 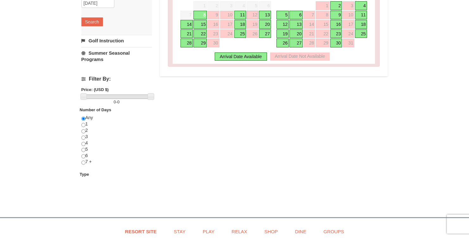 What do you see at coordinates (309, 15) in the screenshot?
I see `a: 7` at bounding box center [309, 15].